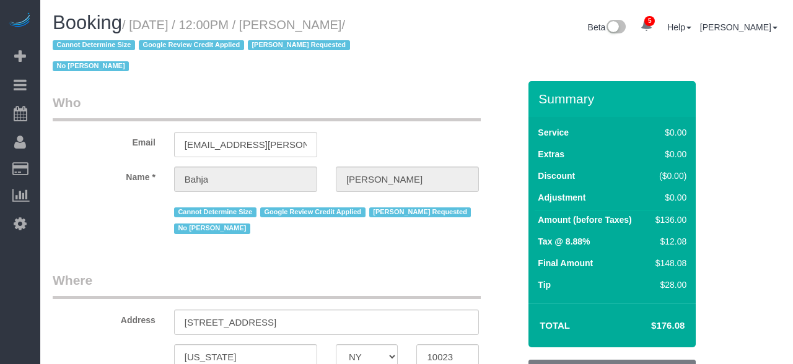 Image resolution: width=793 pixels, height=364 pixels. What do you see at coordinates (87, 22) in the screenshot?
I see `span: Booking` at bounding box center [87, 22].